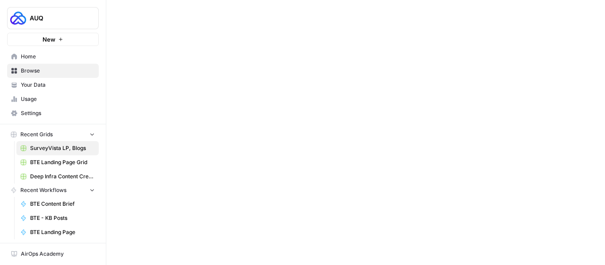 Image resolution: width=605 pixels, height=265 pixels. I want to click on a: BTE Landing Page Grid, so click(58, 163).